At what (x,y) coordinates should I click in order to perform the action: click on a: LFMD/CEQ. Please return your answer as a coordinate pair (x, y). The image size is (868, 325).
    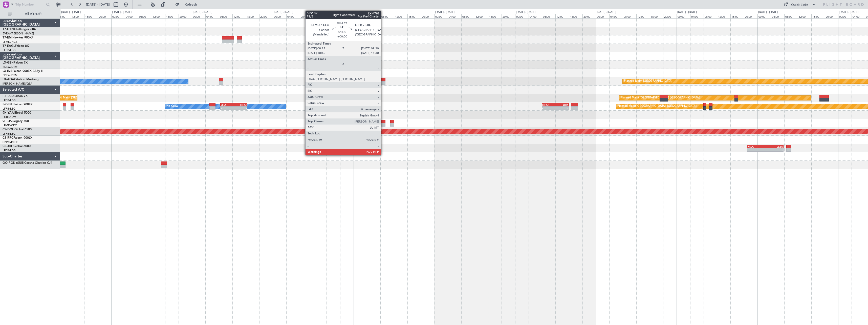
    Looking at the image, I should click on (10, 125).